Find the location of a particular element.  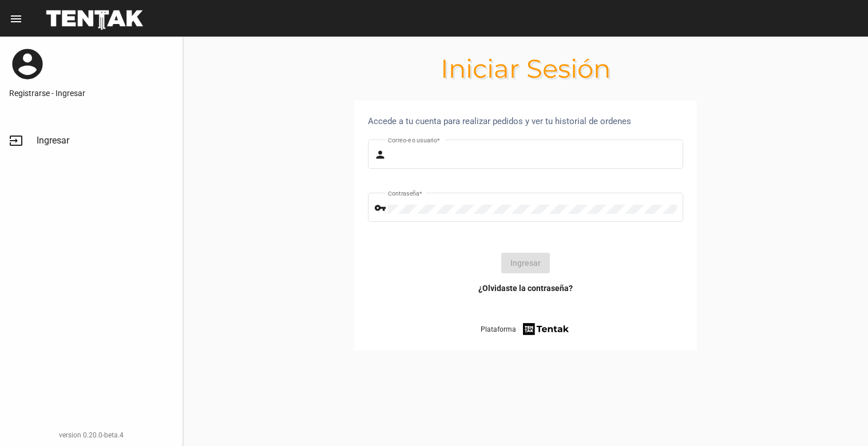

a: Registrarse - Ingresar is located at coordinates (91, 93).